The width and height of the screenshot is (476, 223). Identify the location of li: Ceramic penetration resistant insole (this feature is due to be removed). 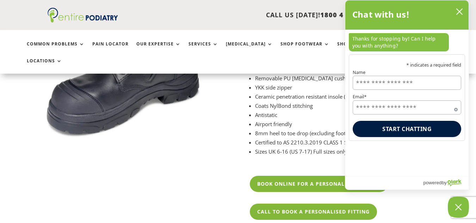
(352, 96).